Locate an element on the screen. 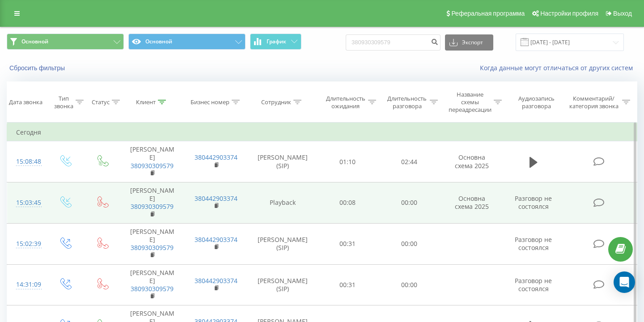 This screenshot has height=322, width=644. div: Статус is located at coordinates (100, 102).